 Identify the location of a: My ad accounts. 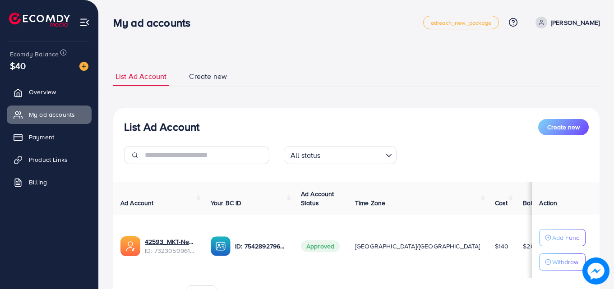
(49, 115).